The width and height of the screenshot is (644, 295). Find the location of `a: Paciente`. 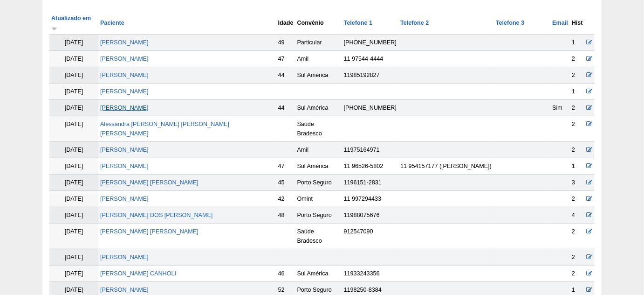

a: Paciente is located at coordinates (112, 23).